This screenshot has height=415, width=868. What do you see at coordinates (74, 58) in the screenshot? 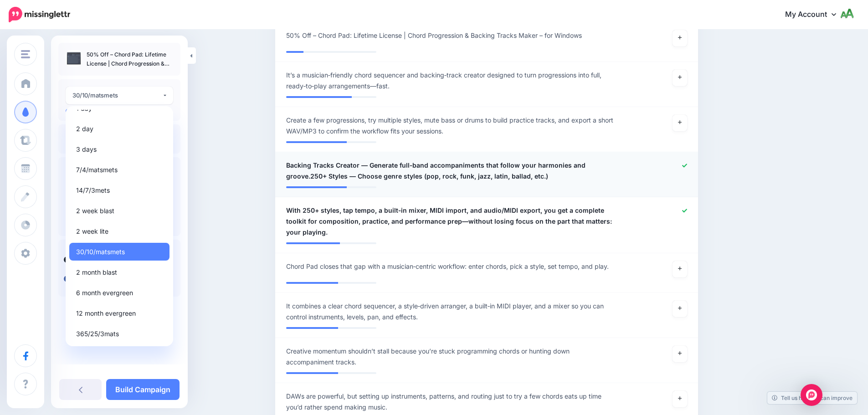
I see `img: dee0c18bdd5c00fe25b5953323f37f51_thumb.jpg` at bounding box center [74, 58].